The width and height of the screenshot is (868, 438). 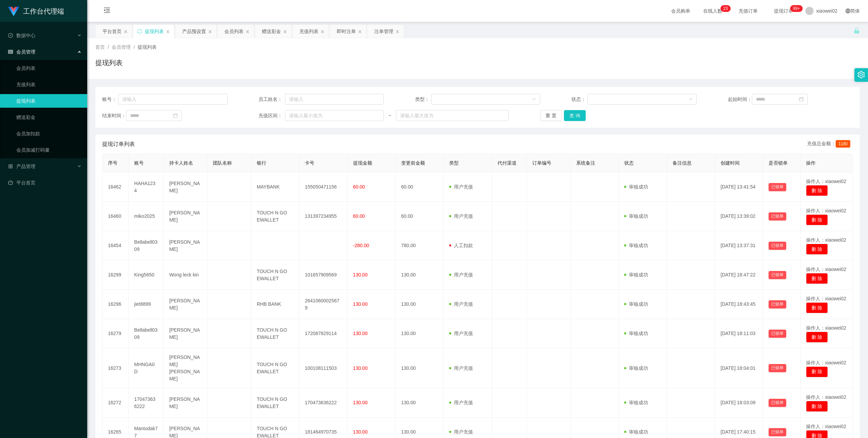 What do you see at coordinates (778, 162) in the screenshot?
I see `span: 是否锁单` at bounding box center [778, 162].